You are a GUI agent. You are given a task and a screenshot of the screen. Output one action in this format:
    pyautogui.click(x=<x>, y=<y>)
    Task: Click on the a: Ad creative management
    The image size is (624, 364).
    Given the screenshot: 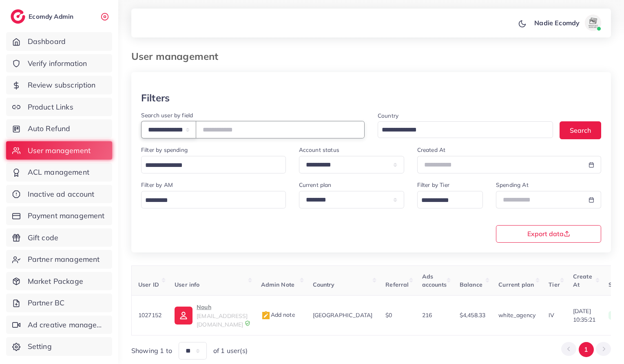 What is the action you would take?
    pyautogui.click(x=59, y=325)
    